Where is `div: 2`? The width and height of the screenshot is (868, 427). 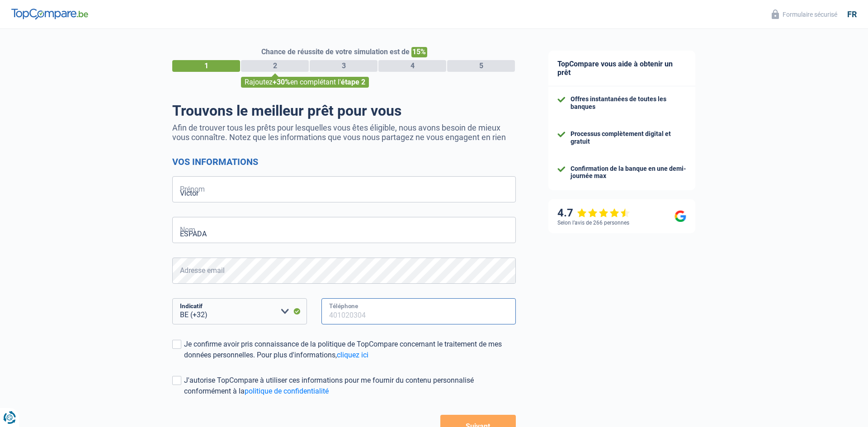
div: 2 is located at coordinates (275, 66).